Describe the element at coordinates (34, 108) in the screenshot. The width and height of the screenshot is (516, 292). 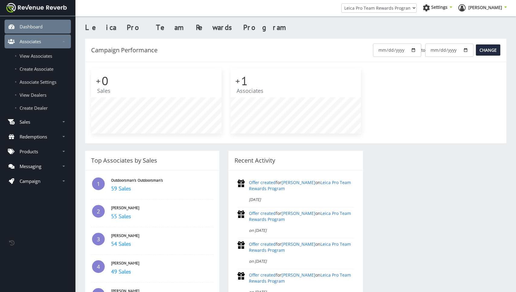
I see `span: Create Dealer` at that location.